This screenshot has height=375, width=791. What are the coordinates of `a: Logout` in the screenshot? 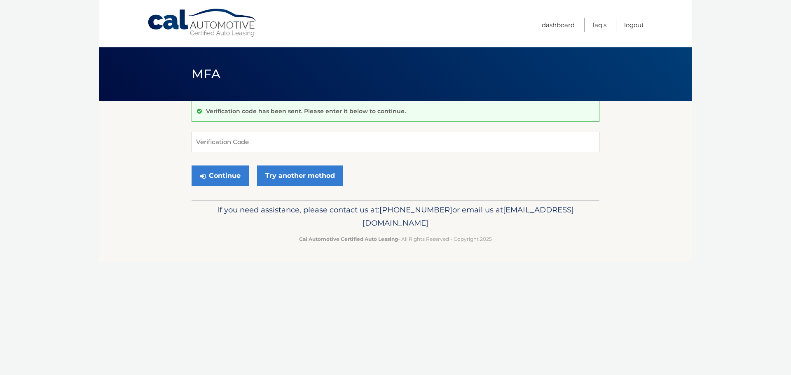 It's located at (634, 25).